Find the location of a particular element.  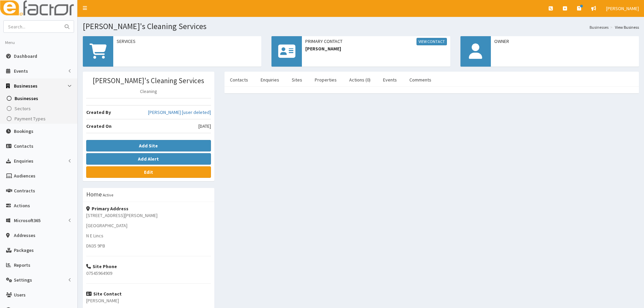

small: Active is located at coordinates (108, 194).